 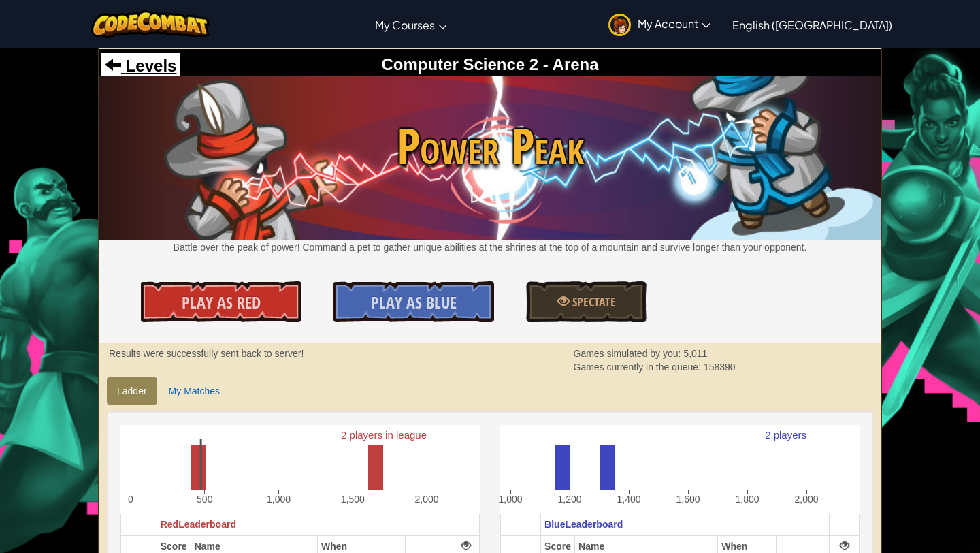 I want to click on span: My Account, so click(x=674, y=23).